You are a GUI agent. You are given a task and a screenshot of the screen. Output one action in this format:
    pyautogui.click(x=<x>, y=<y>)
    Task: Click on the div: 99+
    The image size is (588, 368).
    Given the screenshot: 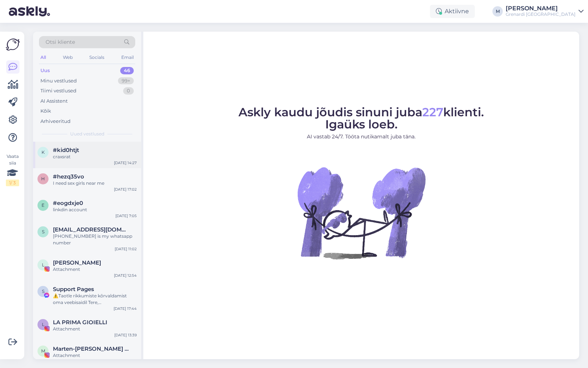 What is the action you would take?
    pyautogui.click(x=126, y=81)
    